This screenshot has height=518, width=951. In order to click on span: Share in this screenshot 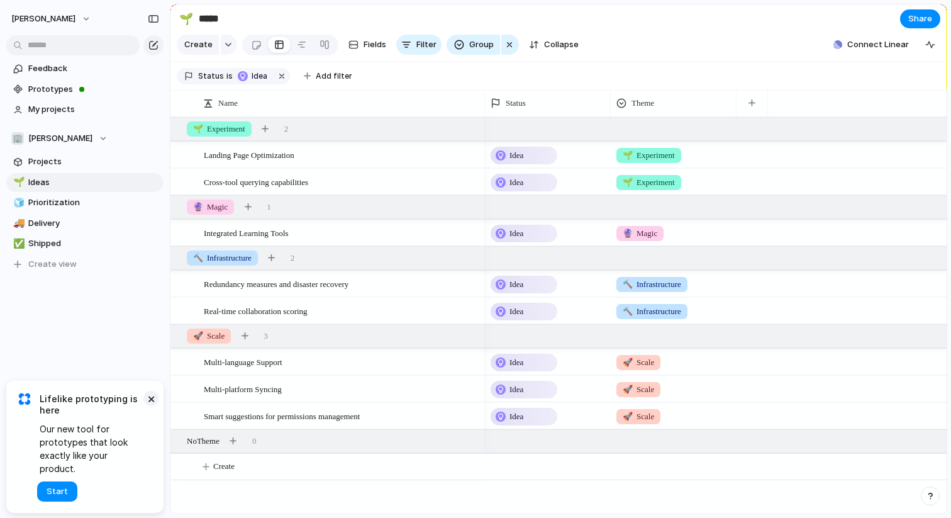, I will do `click(921, 19)`.